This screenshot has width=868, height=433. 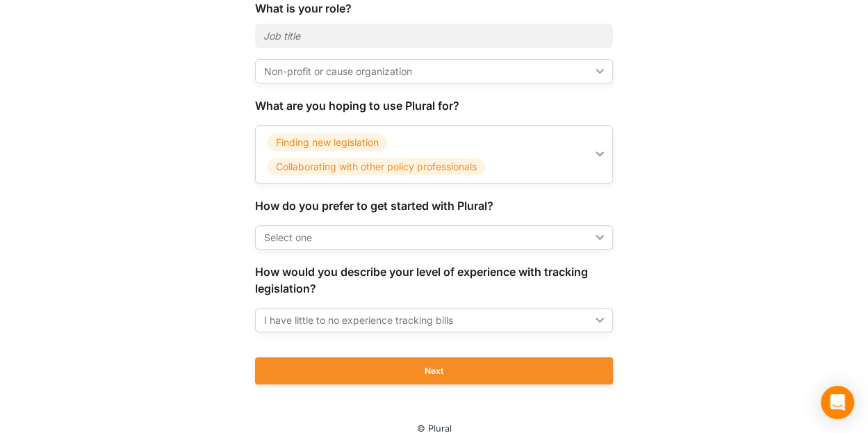 I want to click on div: Open Intercom Messenger, so click(x=837, y=402).